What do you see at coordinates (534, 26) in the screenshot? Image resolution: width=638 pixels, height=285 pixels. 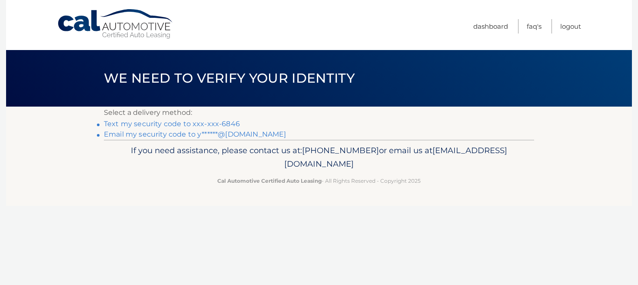 I see `a: FAQ's` at bounding box center [534, 26].